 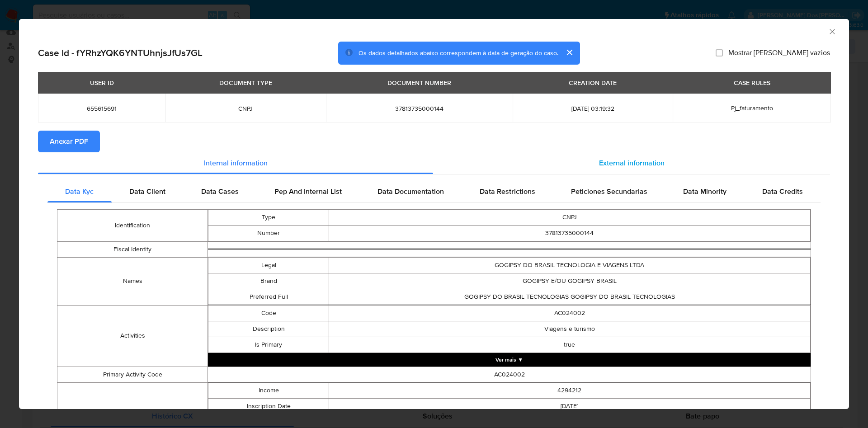 I want to click on td: Description, so click(x=269, y=329).